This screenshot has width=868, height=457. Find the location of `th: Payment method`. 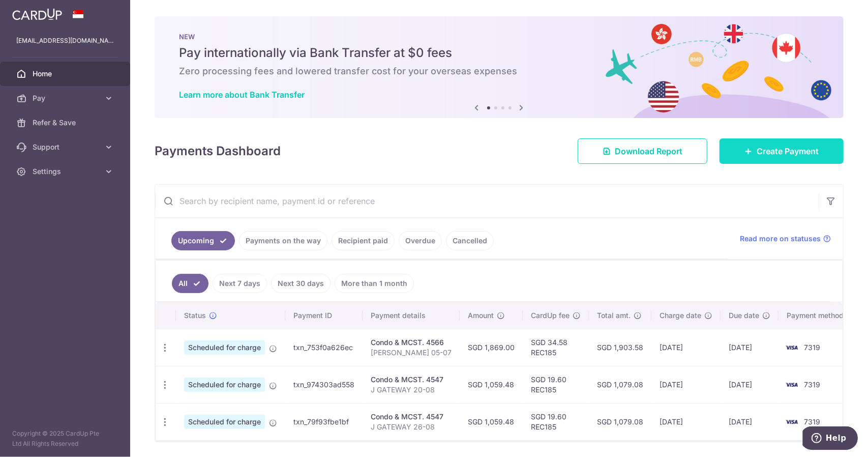

th: Payment method is located at coordinates (817, 316).